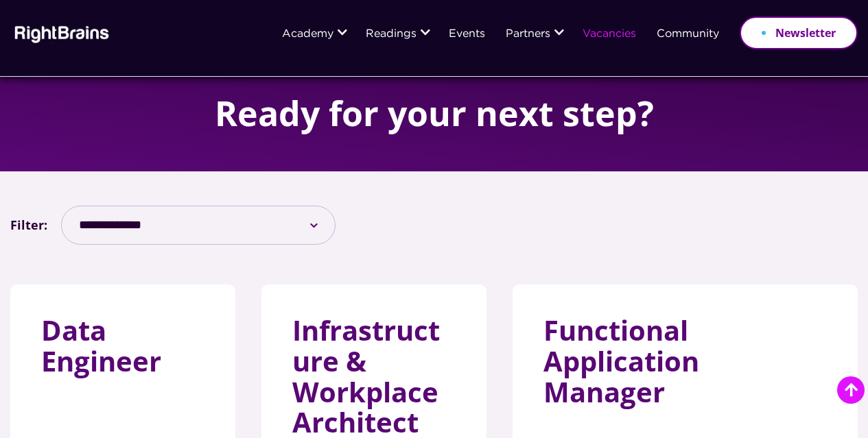 Image resolution: width=868 pixels, height=438 pixels. What do you see at coordinates (528, 34) in the screenshot?
I see `a: Partners` at bounding box center [528, 34].